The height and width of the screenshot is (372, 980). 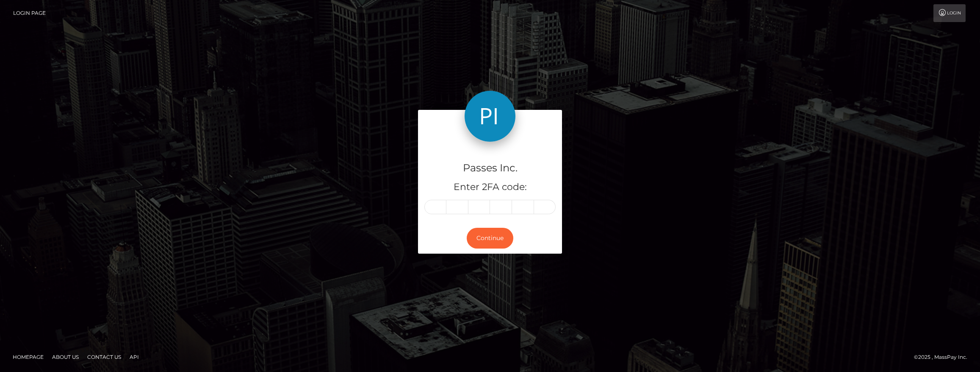 I want to click on div: © 2025 , MassPay Inc., so click(x=944, y=357).